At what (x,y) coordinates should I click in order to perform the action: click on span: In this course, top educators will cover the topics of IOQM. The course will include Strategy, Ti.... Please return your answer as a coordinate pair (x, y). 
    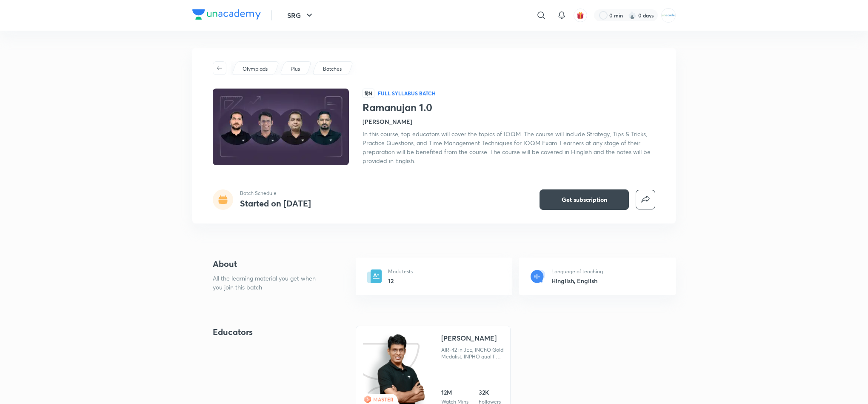
    Looking at the image, I should click on (506, 148).